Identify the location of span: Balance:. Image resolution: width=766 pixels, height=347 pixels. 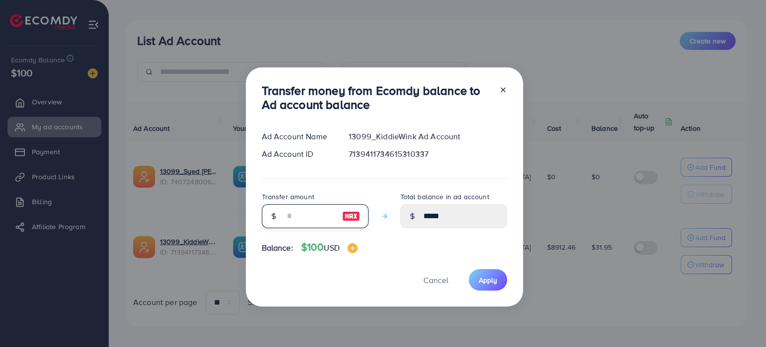
(277, 247).